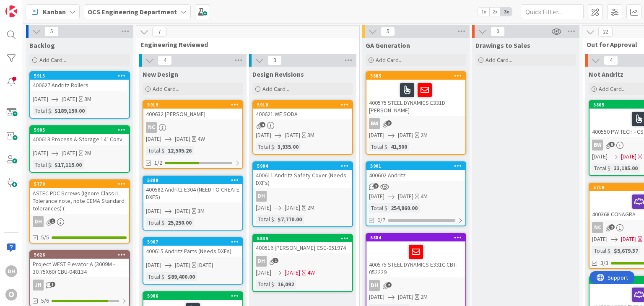  I want to click on span: 5/5, so click(45, 237).